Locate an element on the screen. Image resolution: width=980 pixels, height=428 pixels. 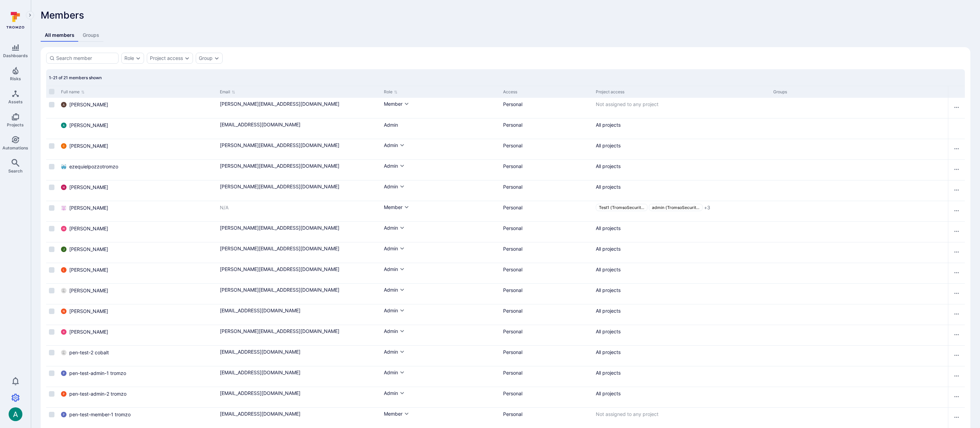
img: ACg8ocKzQzwPSwOZT_k9C736TfcBpCStqIZdMR9gXOhJgTaH9y_tsw=s96-c is located at coordinates (64, 187).